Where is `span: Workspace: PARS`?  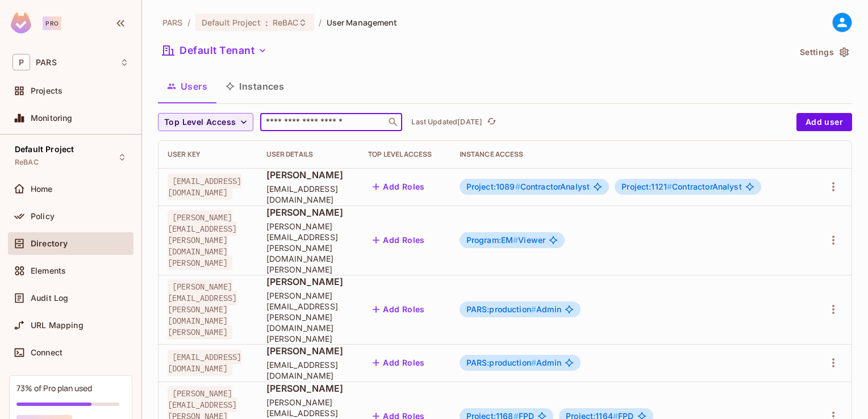 span: Workspace: PARS is located at coordinates (46, 63).